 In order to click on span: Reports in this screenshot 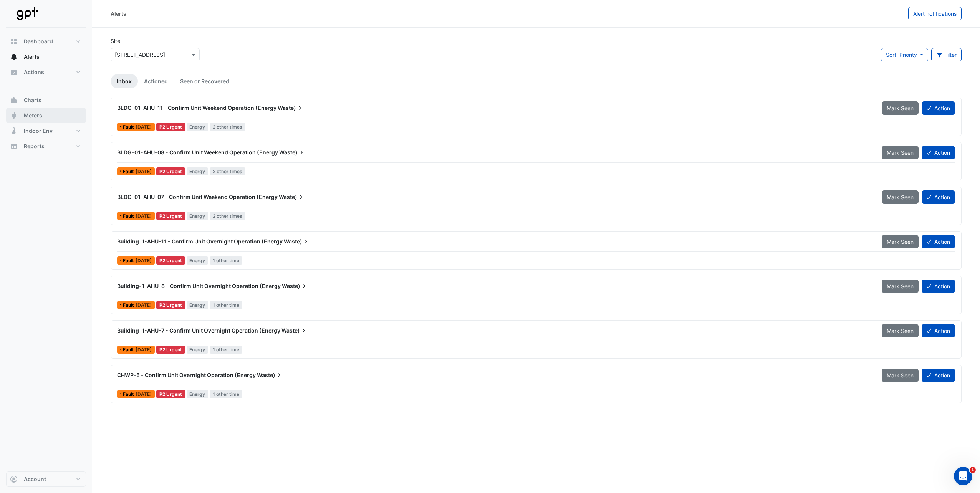, I will do `click(34, 147)`.